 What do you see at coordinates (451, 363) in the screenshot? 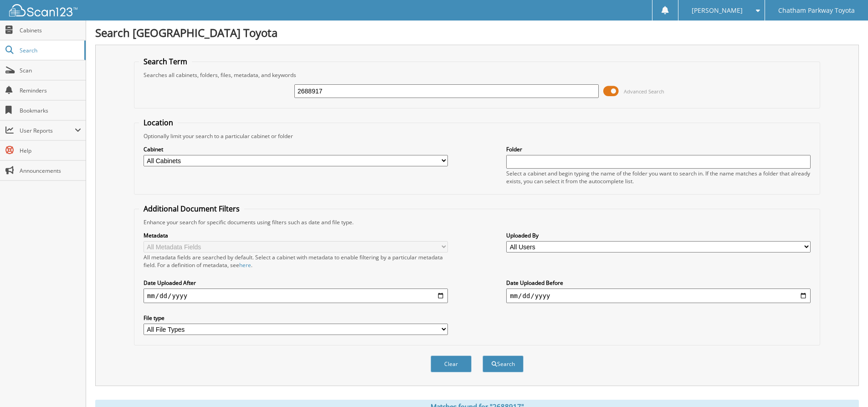
I see `button: Clear` at bounding box center [451, 363].